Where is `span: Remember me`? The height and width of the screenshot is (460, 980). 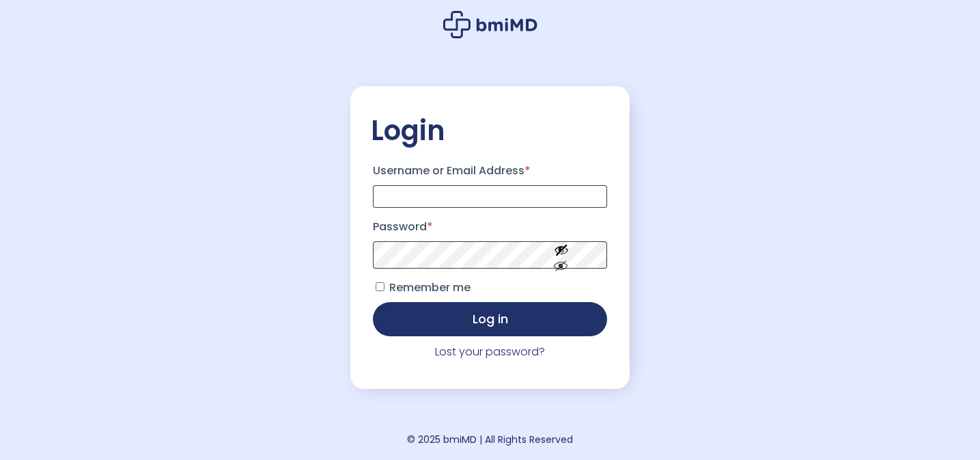
span: Remember me is located at coordinates (429, 287).